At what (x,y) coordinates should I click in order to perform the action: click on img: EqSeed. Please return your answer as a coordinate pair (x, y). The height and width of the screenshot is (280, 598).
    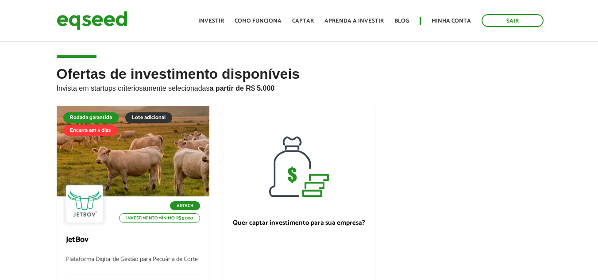
    Looking at the image, I should click on (92, 20).